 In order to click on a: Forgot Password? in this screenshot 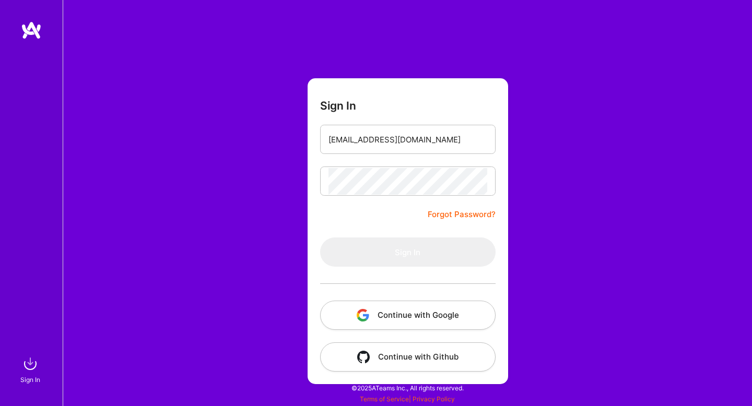, I will do `click(462, 215)`.